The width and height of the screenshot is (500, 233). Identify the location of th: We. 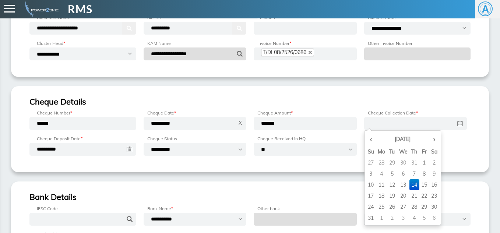
(403, 152).